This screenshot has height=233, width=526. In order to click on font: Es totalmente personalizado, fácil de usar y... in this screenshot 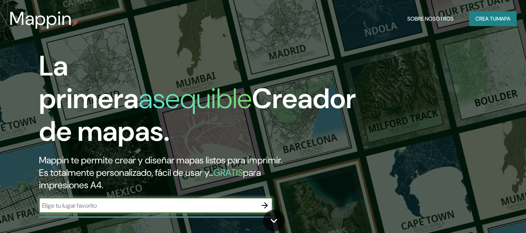, I will do `click(126, 172)`.